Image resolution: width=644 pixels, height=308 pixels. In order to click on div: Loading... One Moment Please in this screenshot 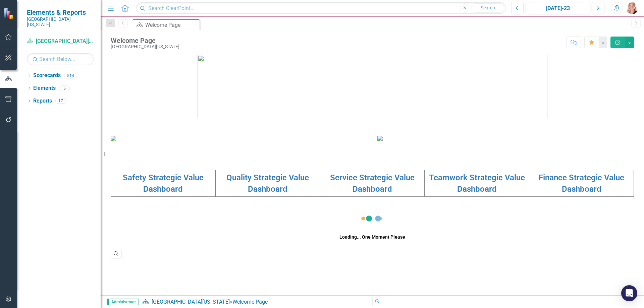, I will do `click(372, 237)`.